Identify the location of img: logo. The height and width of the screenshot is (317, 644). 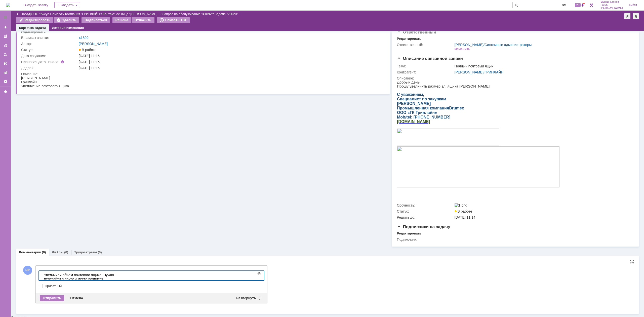
(8, 5).